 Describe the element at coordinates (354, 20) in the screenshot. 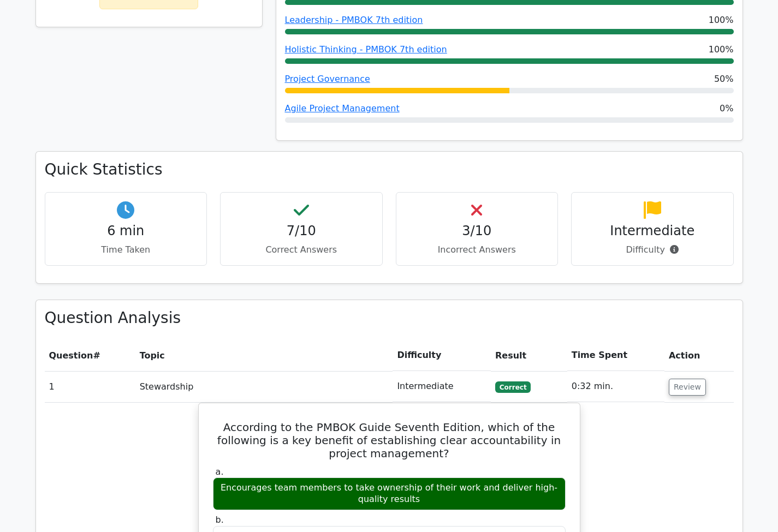

I see `a: Leadership - PMBOK 7th edition` at that location.